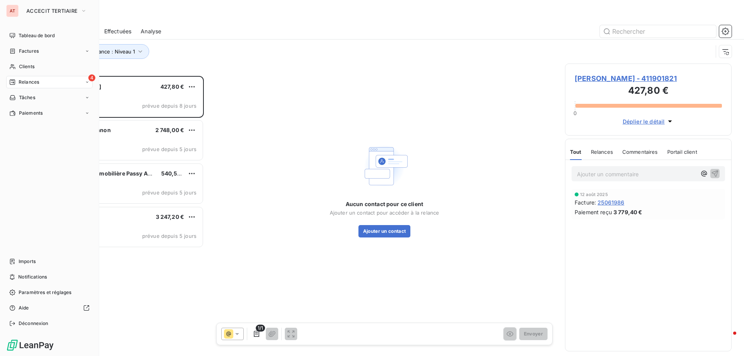 Image resolution: width=744 pixels, height=356 pixels. What do you see at coordinates (648, 121) in the screenshot?
I see `button: Déplier le détail` at bounding box center [648, 121].